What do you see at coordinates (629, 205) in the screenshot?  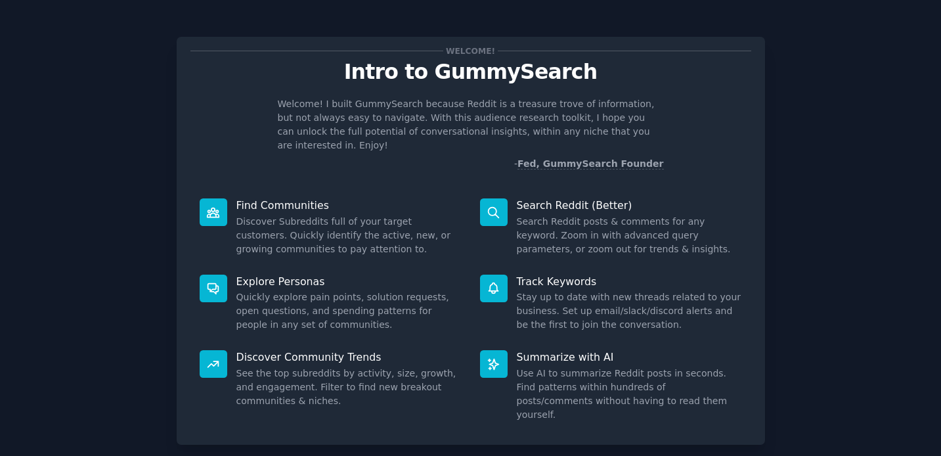 I see `p: Search Reddit (Better)` at bounding box center [629, 205].